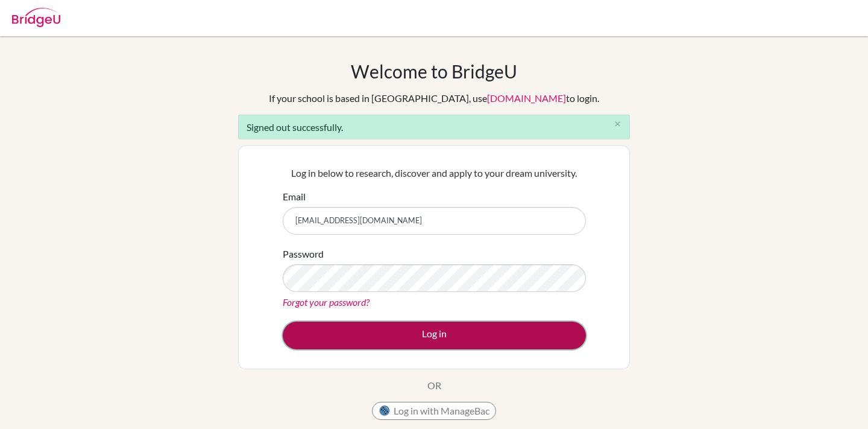 The height and width of the screenshot is (429, 868). I want to click on p: Log in below to research, discover and apply to your dream university., so click(434, 173).